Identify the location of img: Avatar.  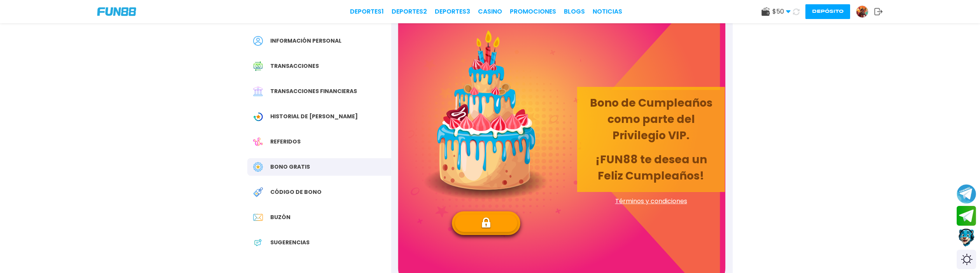
(862, 12).